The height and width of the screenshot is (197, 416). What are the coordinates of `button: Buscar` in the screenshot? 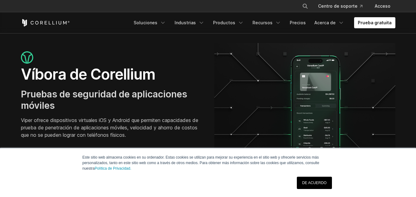 It's located at (305, 6).